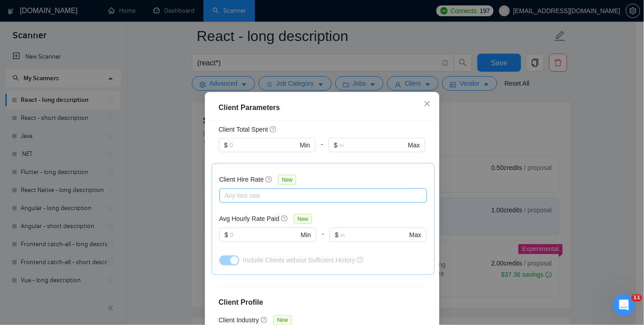  Describe the element at coordinates (299, 260) in the screenshot. I see `span: Include Clients without Sufficient History` at that location.